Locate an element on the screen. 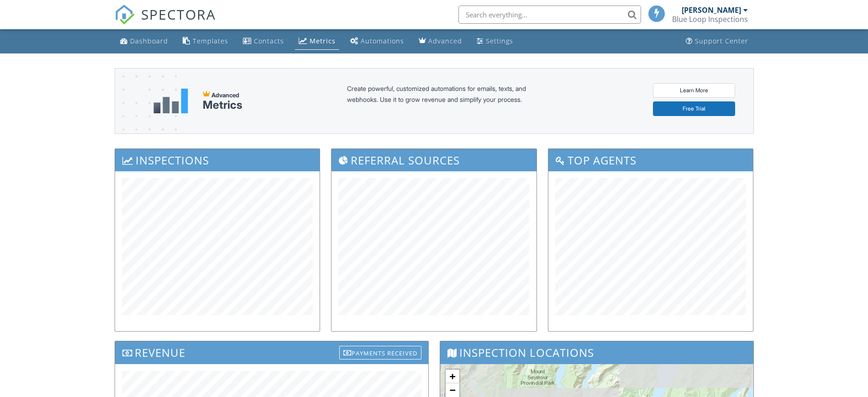 This screenshot has height=397, width=868. div: Blue Loop Inspections is located at coordinates (711, 19).